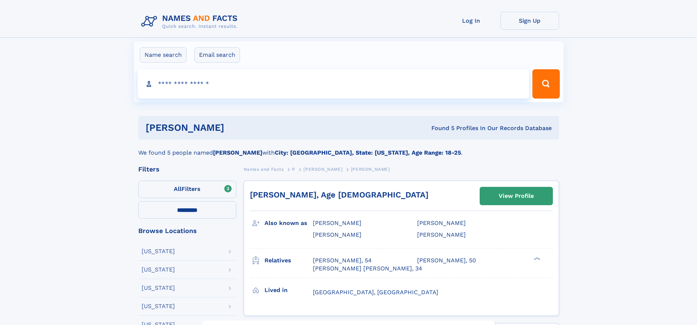 The image size is (697, 325). I want to click on h3: Also known as, so click(289, 223).